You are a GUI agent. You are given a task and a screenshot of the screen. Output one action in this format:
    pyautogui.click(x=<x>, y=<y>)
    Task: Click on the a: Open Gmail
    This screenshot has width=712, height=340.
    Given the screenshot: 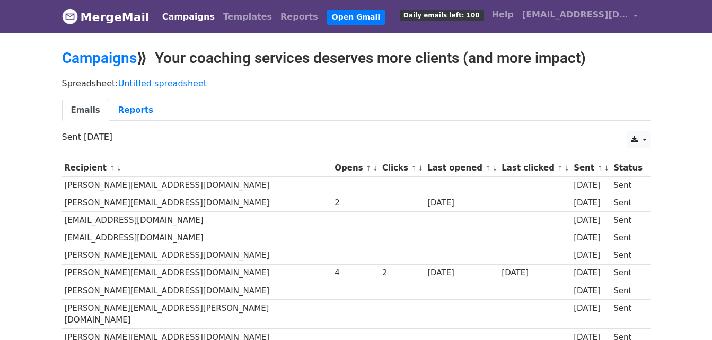 What is the action you would take?
    pyautogui.click(x=356, y=17)
    